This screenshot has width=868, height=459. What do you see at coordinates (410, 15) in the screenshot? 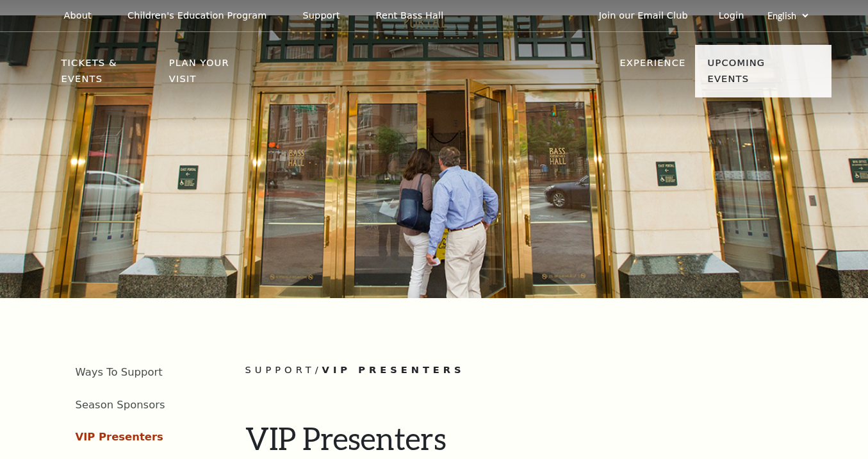
I see `p: Rent Bass Hall` at bounding box center [410, 15].